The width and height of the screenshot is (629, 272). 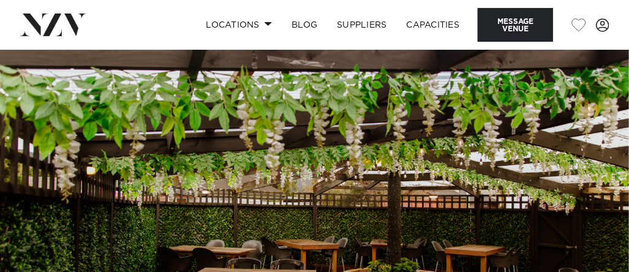 I want to click on a: SUPPLIERS, so click(x=362, y=25).